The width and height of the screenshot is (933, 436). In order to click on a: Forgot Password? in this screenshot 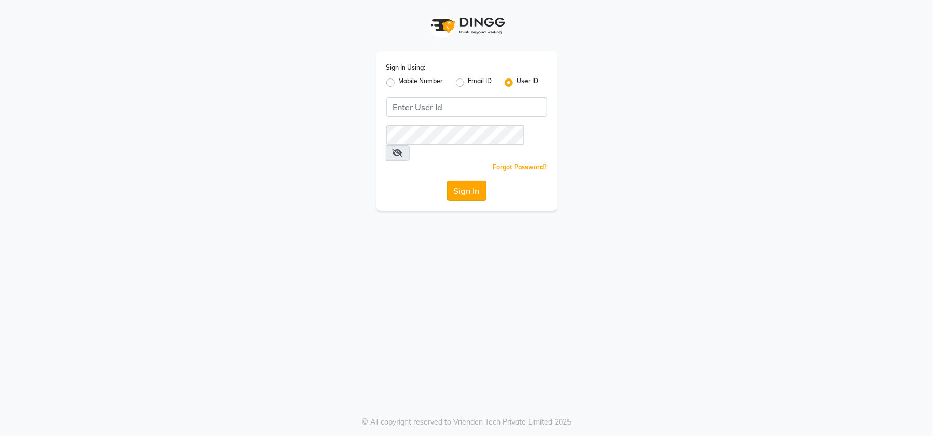, I will do `click(521, 167)`.